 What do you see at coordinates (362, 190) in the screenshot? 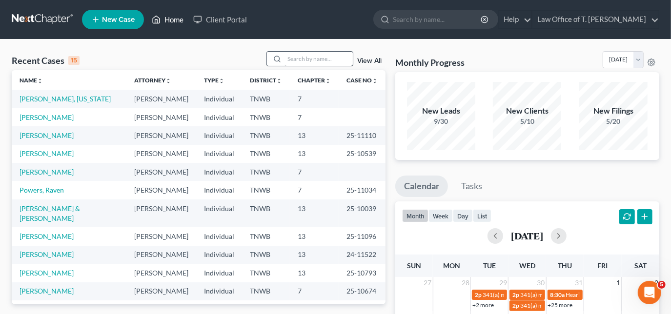
I see `td: 25-11034` at bounding box center [362, 190].